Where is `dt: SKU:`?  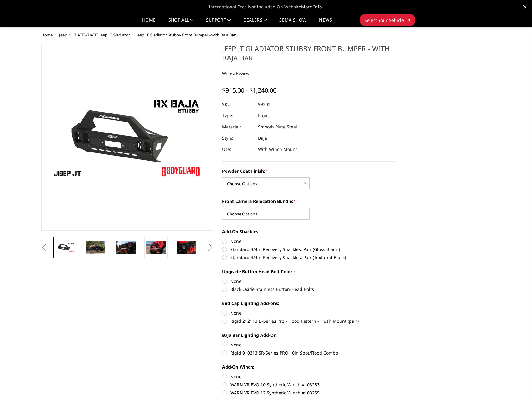
dt: SKU: is located at coordinates (238, 105).